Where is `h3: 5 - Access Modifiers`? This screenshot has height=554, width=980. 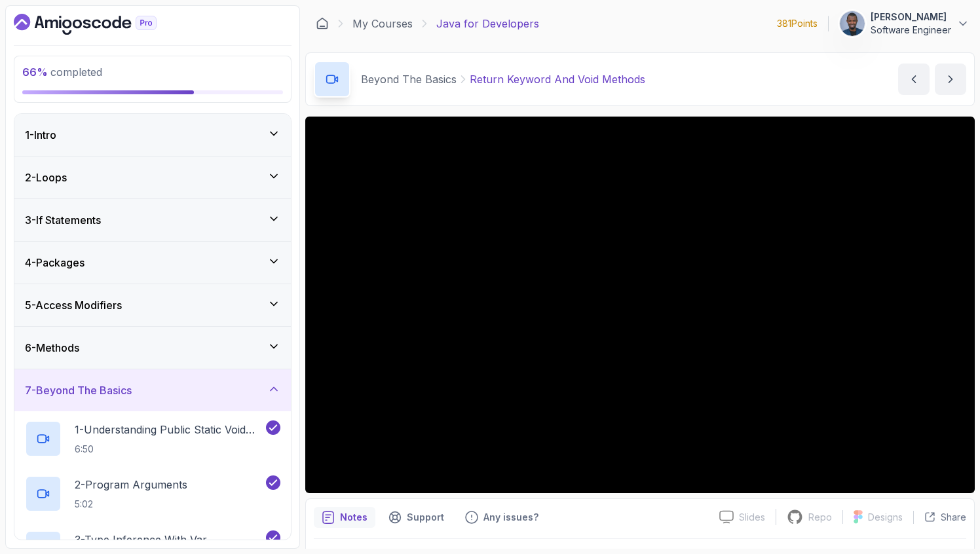 h3: 5 - Access Modifiers is located at coordinates (73, 305).